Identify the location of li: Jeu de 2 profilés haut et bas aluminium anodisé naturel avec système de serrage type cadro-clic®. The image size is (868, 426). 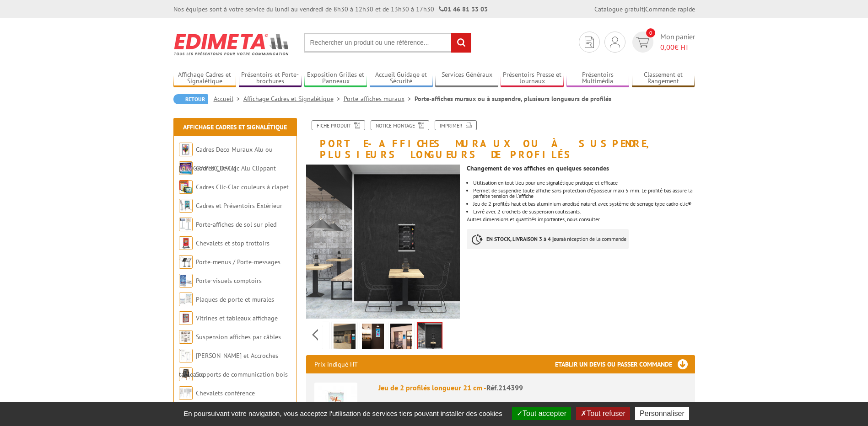
(584, 204).